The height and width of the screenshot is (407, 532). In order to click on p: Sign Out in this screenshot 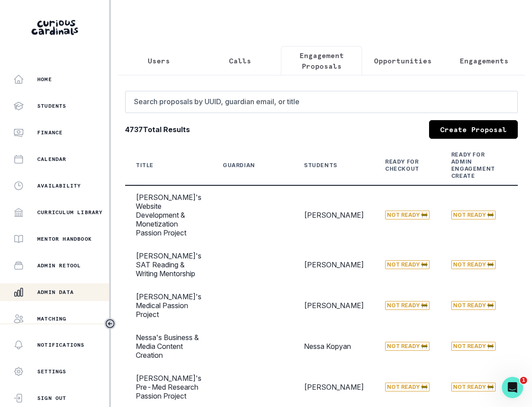, I will do `click(52, 399)`.